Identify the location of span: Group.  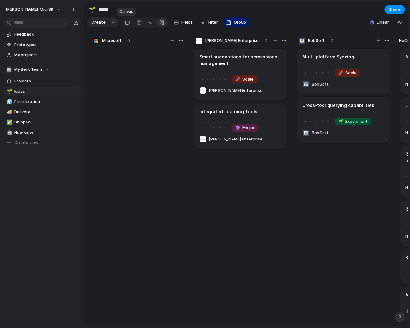
(240, 22).